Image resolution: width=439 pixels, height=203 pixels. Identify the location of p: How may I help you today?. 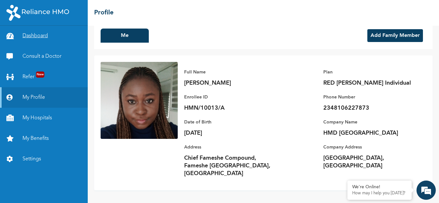
(379, 194).